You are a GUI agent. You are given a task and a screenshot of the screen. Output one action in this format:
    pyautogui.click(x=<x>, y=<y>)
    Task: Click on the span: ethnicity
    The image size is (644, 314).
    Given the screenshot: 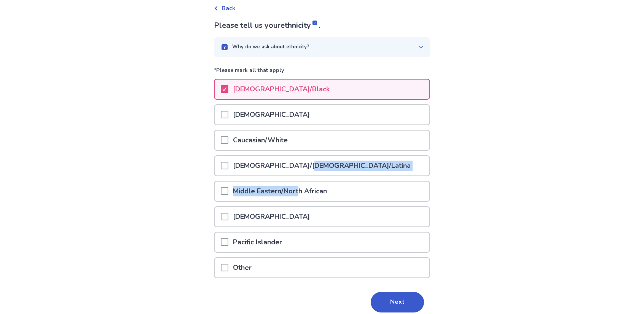 What is the action you would take?
    pyautogui.click(x=299, y=25)
    